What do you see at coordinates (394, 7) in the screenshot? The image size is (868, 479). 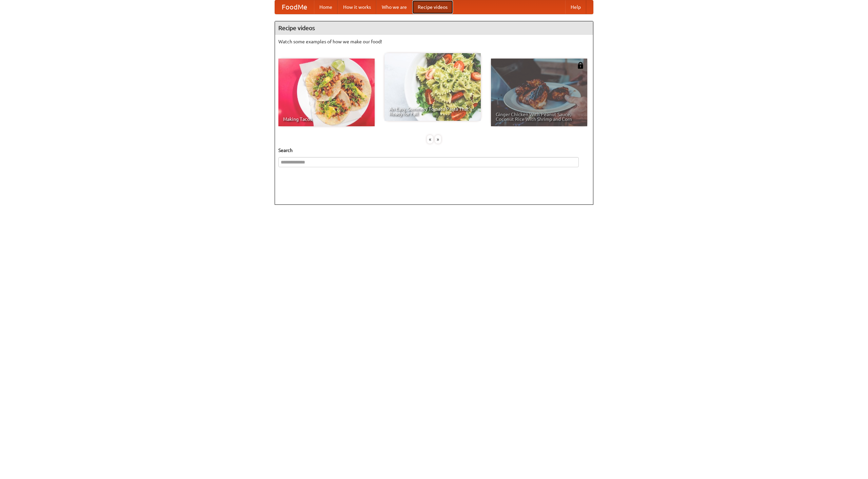 I see `a: Who we are` at bounding box center [394, 7].